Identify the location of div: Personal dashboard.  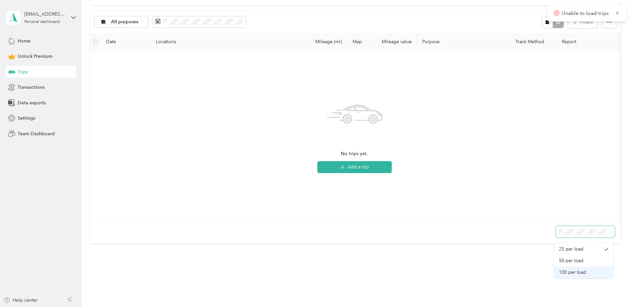
(42, 22).